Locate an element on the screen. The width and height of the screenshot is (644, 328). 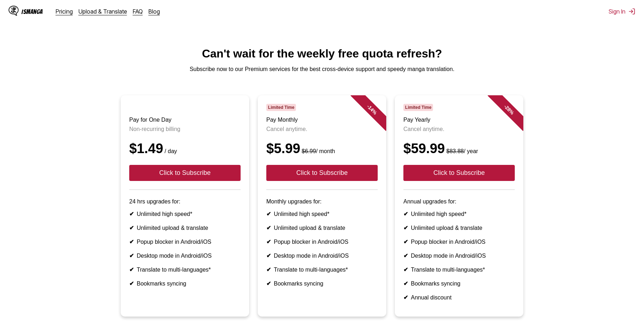
small: / month is located at coordinates (317, 151).